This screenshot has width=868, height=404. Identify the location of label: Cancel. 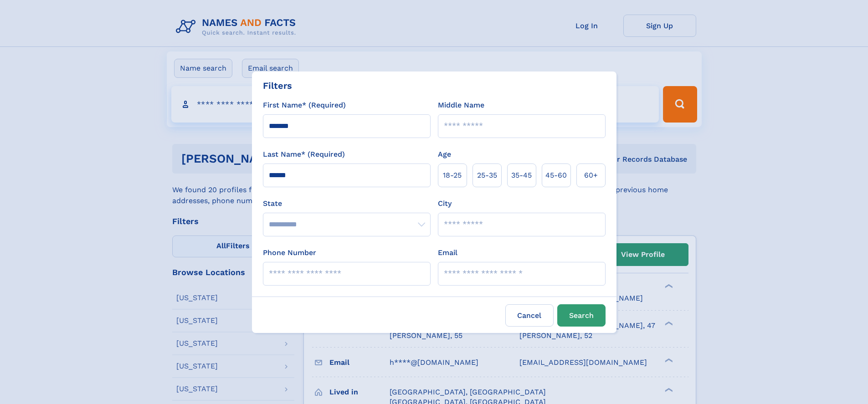
(530, 315).